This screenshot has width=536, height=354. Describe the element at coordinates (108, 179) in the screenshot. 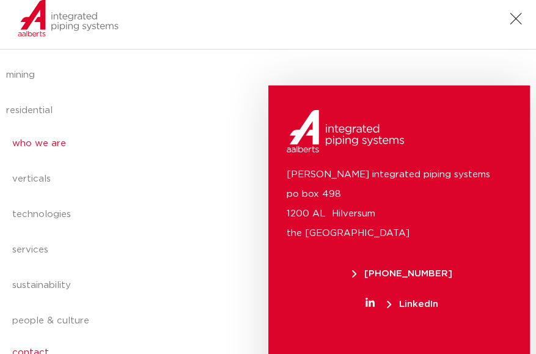

I see `a: verticals` at that location.